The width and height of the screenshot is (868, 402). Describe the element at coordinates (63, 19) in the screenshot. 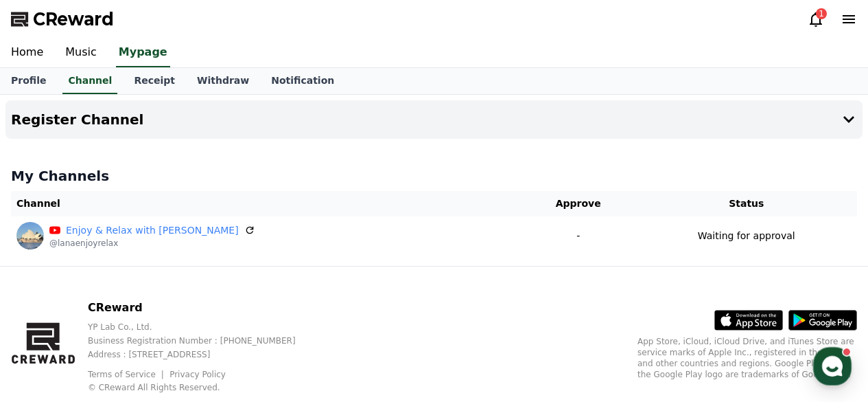

I see `a: CReward` at that location.